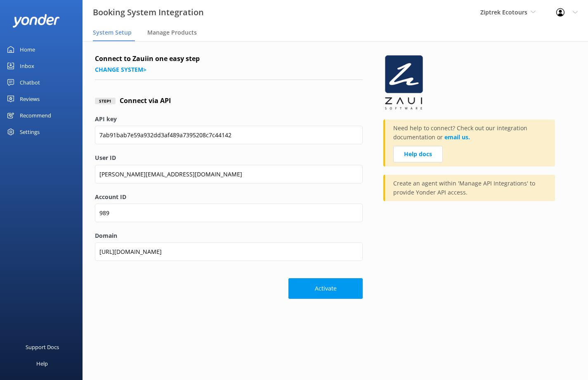 The width and height of the screenshot is (588, 380). I want to click on div: Help, so click(42, 363).